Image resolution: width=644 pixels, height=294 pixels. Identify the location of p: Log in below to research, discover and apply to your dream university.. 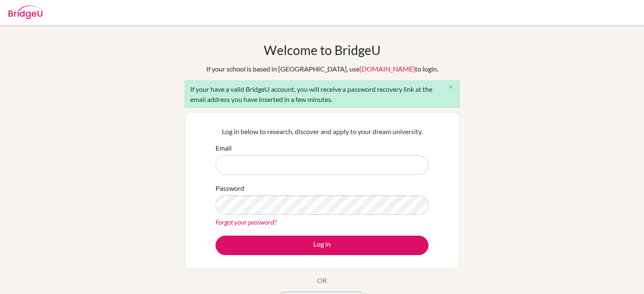
(322, 132).